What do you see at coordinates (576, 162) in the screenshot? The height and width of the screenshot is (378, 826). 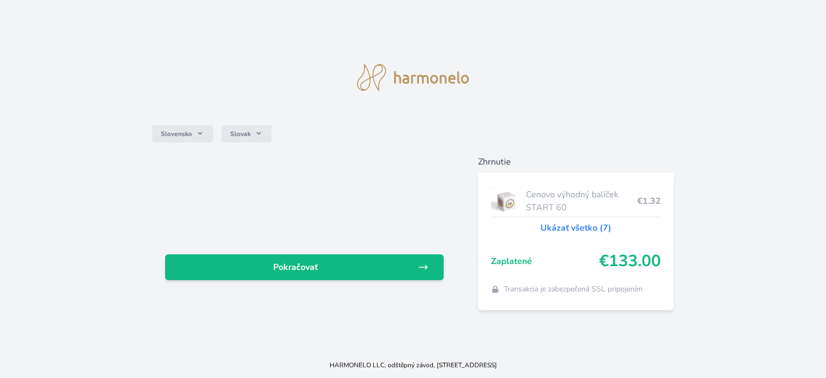 I see `h6: Zhrnutie` at bounding box center [576, 162].